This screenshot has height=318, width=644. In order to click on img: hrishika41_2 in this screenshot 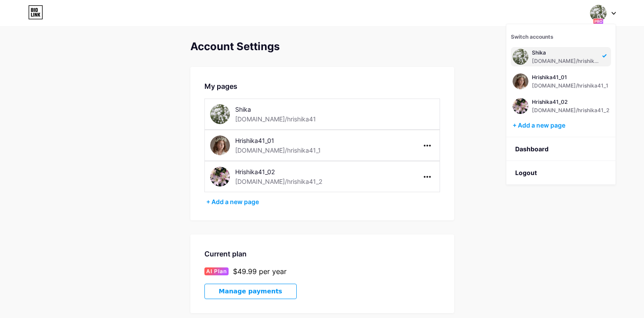, I will do `click(220, 177)`.